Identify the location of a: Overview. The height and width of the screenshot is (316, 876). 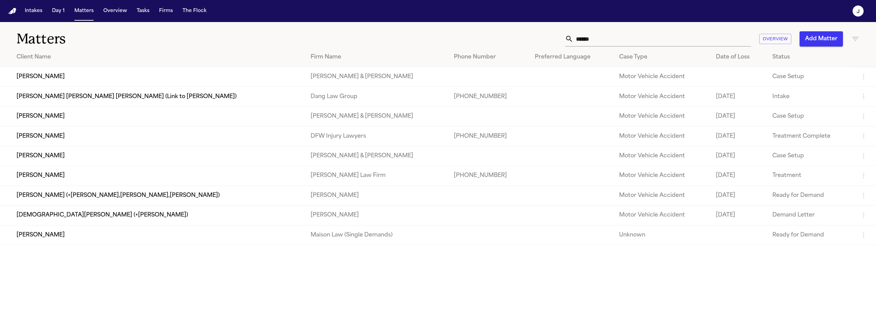
(115, 11).